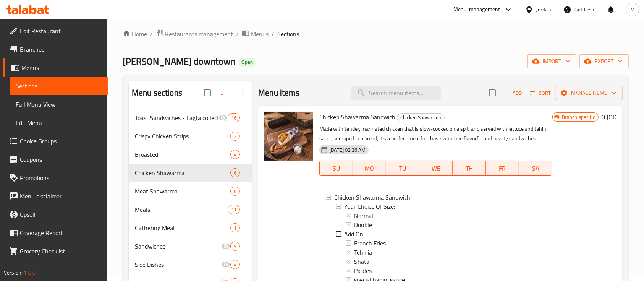  I want to click on input: search, so click(396, 93).